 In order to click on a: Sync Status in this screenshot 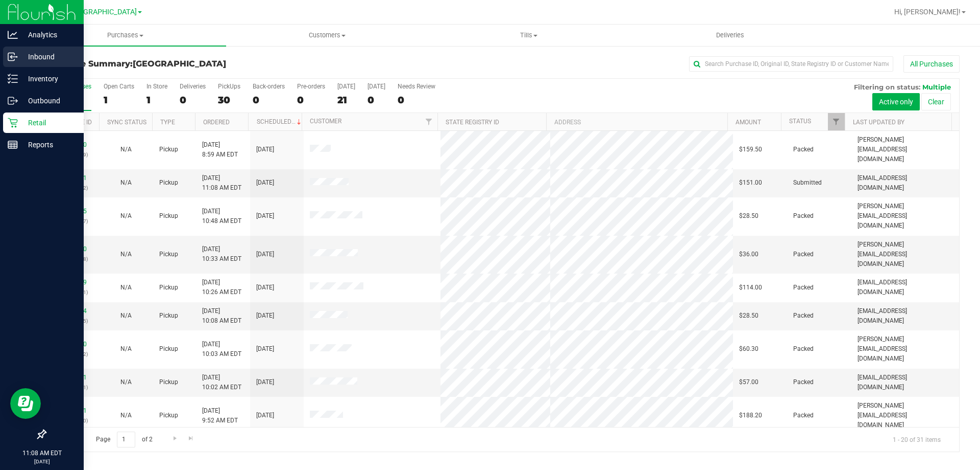, I will do `click(127, 122)`.